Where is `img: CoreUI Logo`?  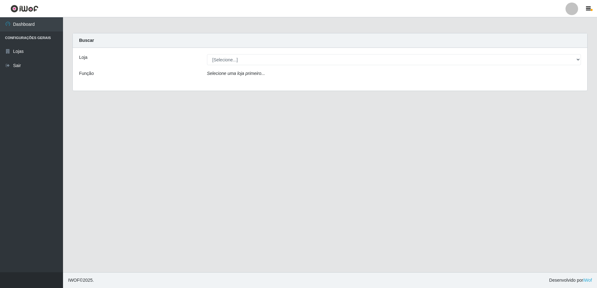
img: CoreUI Logo is located at coordinates (24, 9).